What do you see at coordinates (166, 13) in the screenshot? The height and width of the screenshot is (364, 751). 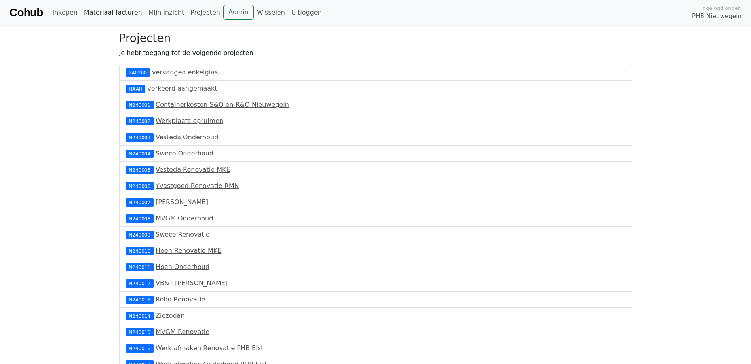 I see `a: Mijn inzicht` at bounding box center [166, 13].